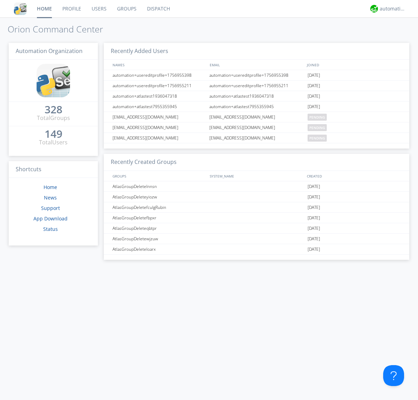 The image size is (418, 400). I want to click on div: EMAIL, so click(256, 64).